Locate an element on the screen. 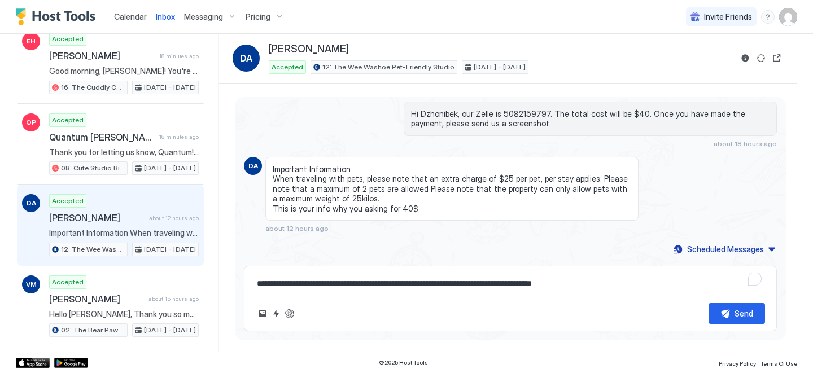 The width and height of the screenshot is (813, 373). span: VM is located at coordinates (31, 285).